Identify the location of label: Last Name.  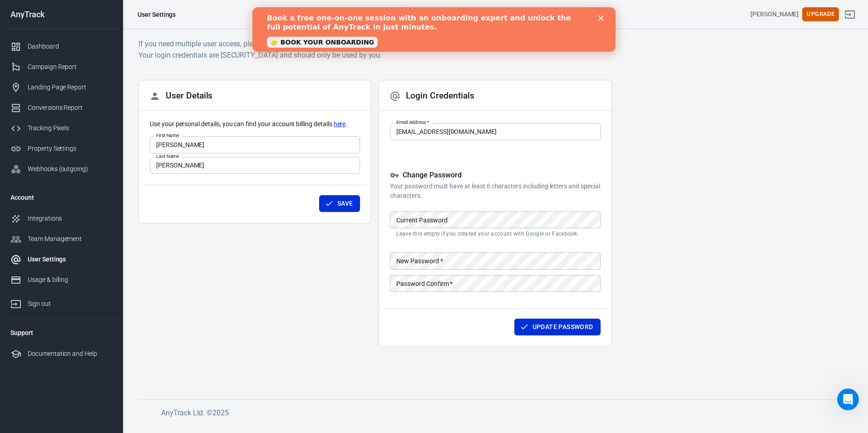
(168, 156).